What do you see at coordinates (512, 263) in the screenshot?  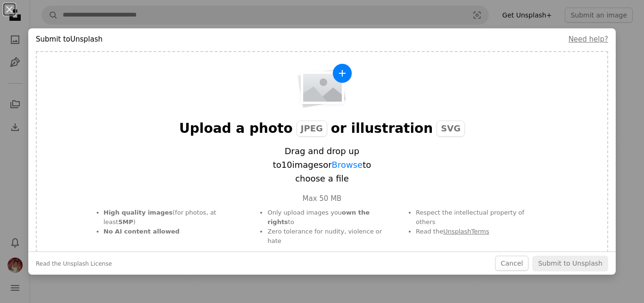 I see `button: Cancel` at bounding box center [512, 263].